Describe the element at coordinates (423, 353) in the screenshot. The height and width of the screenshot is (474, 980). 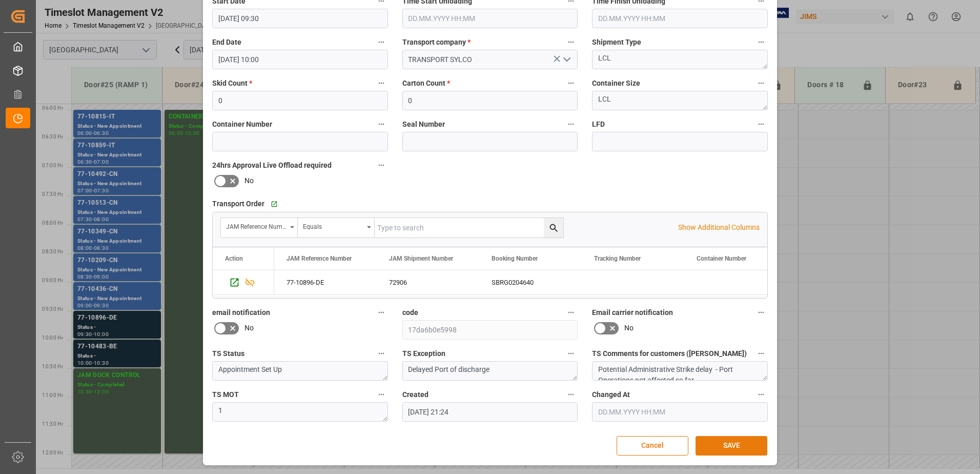
I see `span: TS Exception` at that location.